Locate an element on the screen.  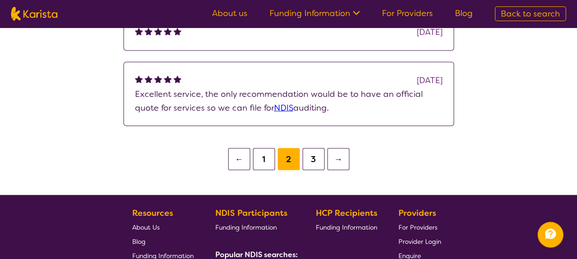
a: Back to search is located at coordinates (530, 14).